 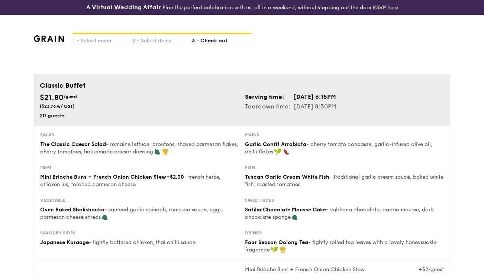 I want to click on a: RSVP here, so click(x=385, y=7).